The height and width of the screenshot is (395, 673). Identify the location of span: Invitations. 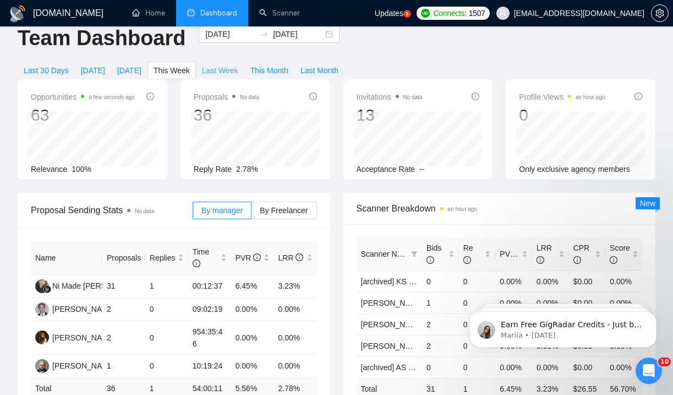
(390, 97).